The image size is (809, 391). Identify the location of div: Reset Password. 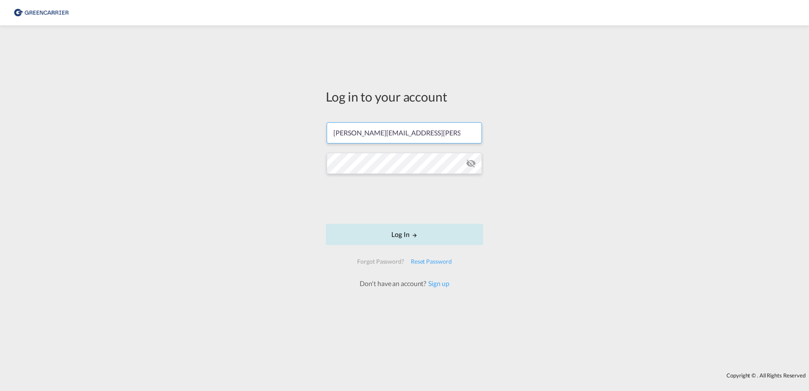
(431, 261).